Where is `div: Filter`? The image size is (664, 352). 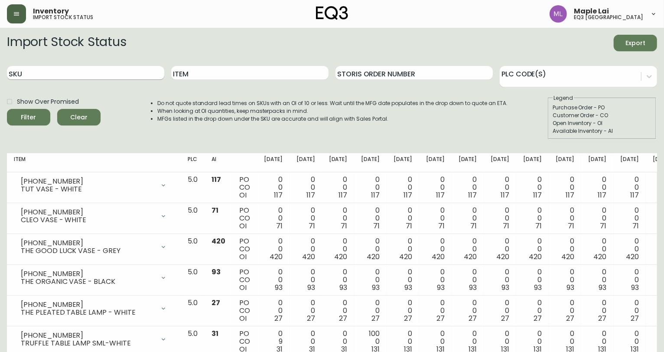 div: Filter is located at coordinates (29, 117).